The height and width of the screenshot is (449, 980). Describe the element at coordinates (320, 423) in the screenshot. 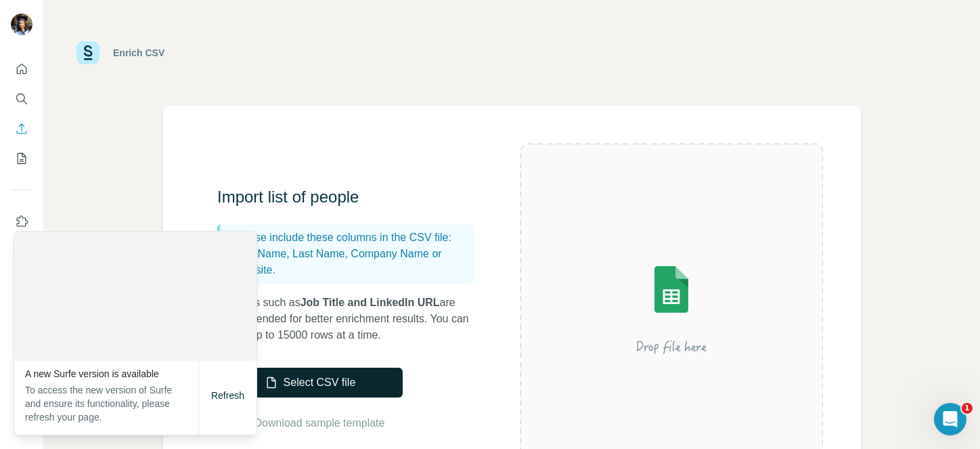

I see `a: Download sample template` at that location.